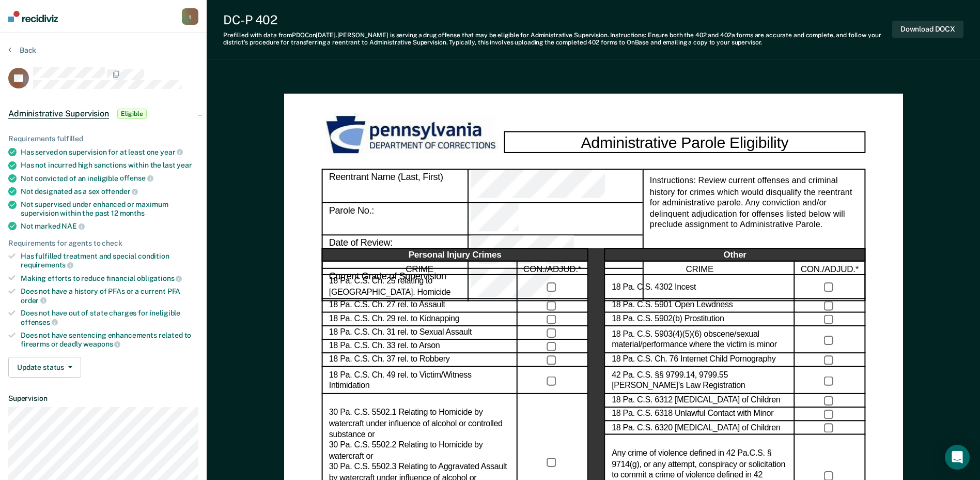 This screenshot has width=980, height=480. Describe the element at coordinates (110, 165) in the screenshot. I see `div: Has not incurred high sanctions within the last` at that location.